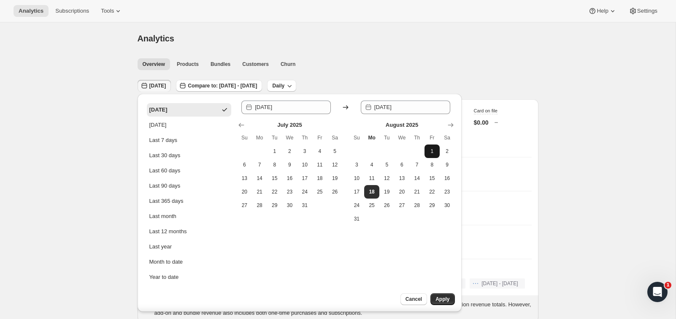 The height and width of the screenshot is (319, 676). I want to click on button: Tuesday July 15 2025, so click(275, 178).